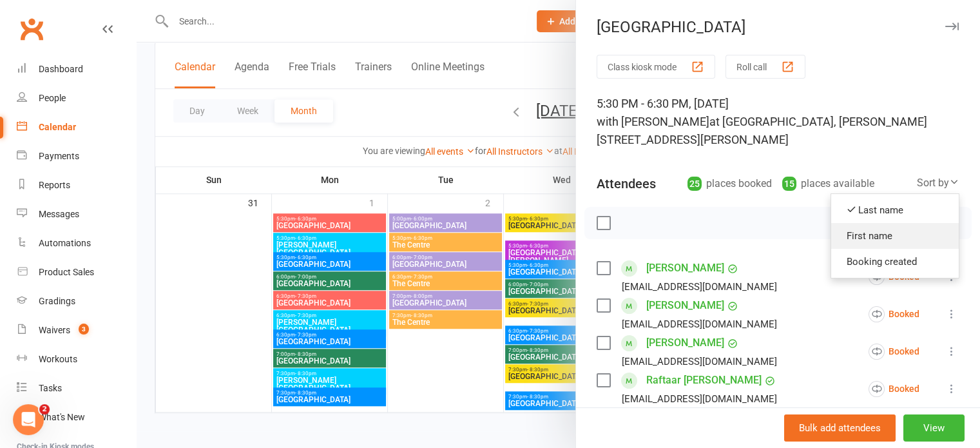  What do you see at coordinates (54, 185) in the screenshot?
I see `div: Reports` at bounding box center [54, 185].